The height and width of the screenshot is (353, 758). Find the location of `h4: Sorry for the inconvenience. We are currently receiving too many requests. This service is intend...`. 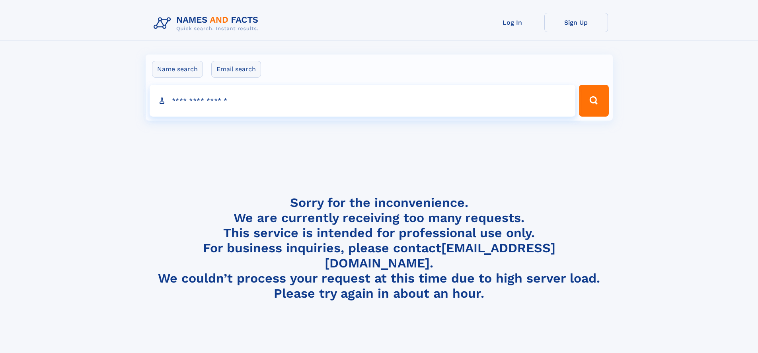

h4: Sorry for the inconvenience. We are currently receiving too many requests. This service is intend... is located at coordinates (379, 248).